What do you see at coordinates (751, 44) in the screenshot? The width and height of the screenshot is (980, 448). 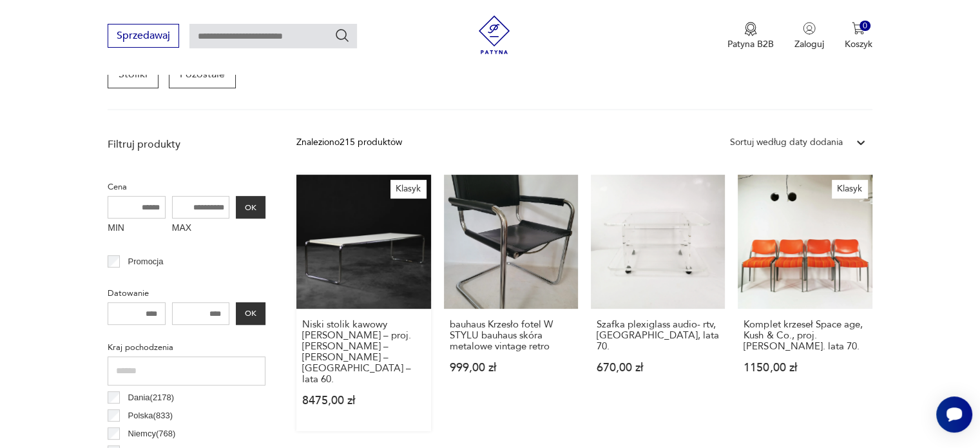 I see `p: Patyna B2B` at bounding box center [751, 44].